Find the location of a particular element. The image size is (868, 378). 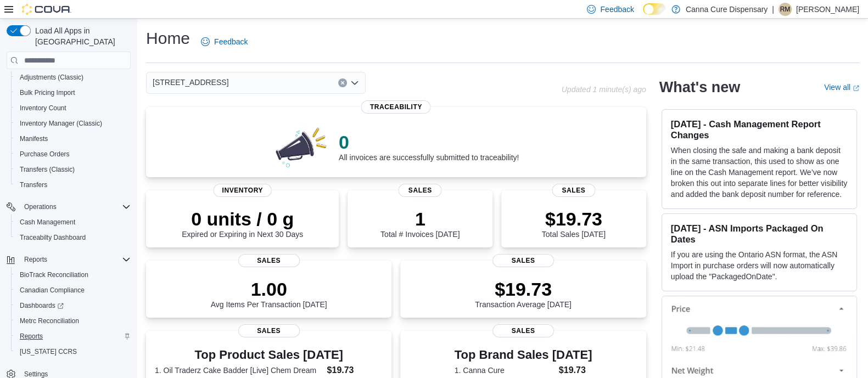

p: Canna Cure Dispensary is located at coordinates (726, 10).